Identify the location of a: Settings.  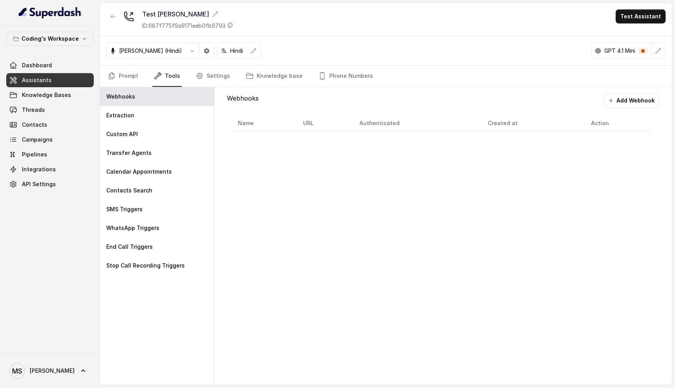
(213, 76).